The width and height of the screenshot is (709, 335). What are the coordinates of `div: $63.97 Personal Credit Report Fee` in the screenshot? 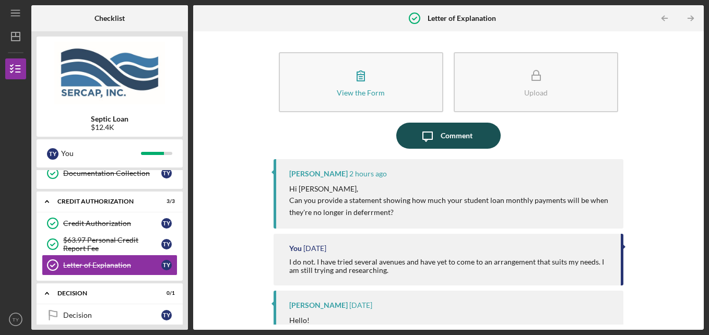 It's located at (112, 244).